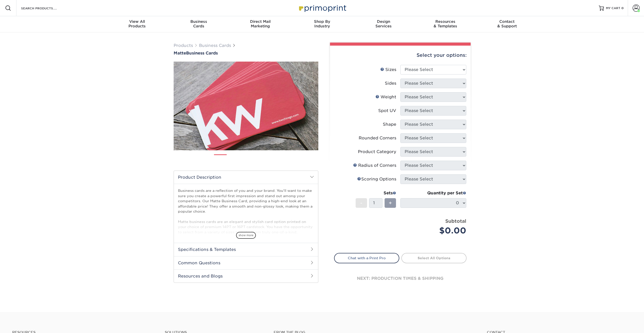 This screenshot has height=333, width=644. I want to click on div: Radius of Corners, so click(375, 166).